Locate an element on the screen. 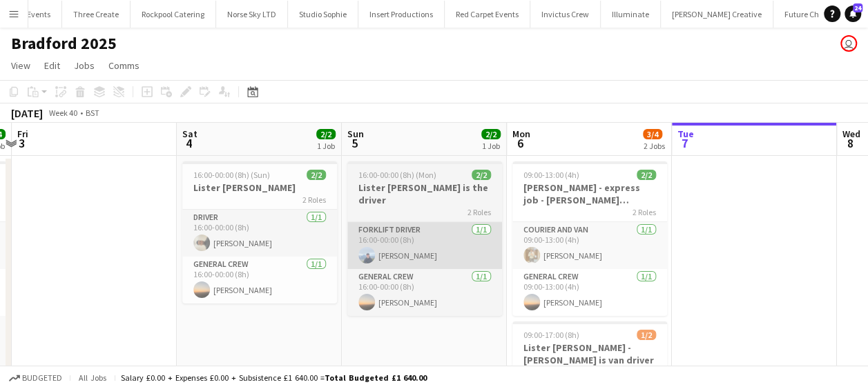  span: 8 is located at coordinates (850, 143).